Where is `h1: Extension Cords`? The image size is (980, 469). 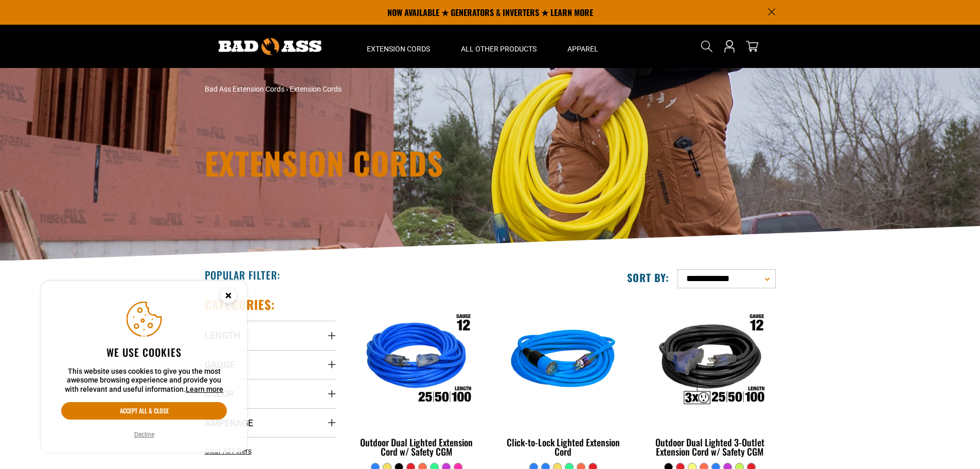 h1: Extension Cords is located at coordinates (392, 162).